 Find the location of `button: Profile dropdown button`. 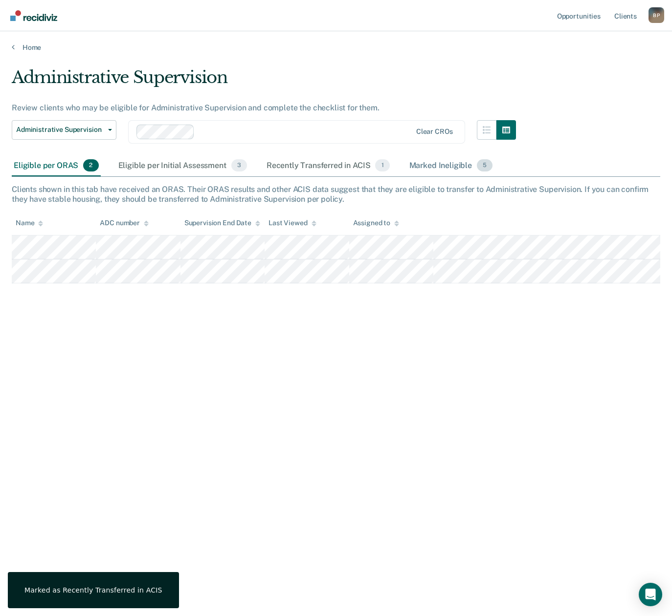

button: Profile dropdown button is located at coordinates (657, 15).